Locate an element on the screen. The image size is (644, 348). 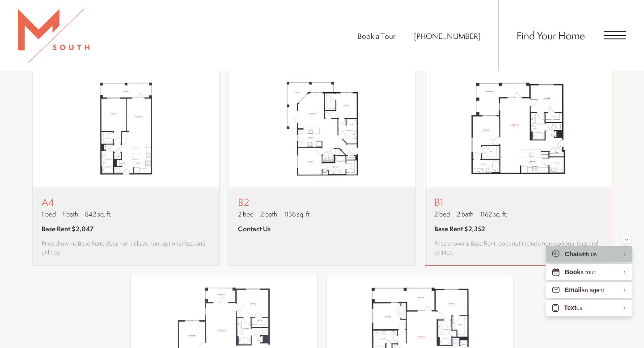
img: A4 - 1 bedroom floor plan layout with 1 bathroom and 842 square feet is located at coordinates (126, 129).